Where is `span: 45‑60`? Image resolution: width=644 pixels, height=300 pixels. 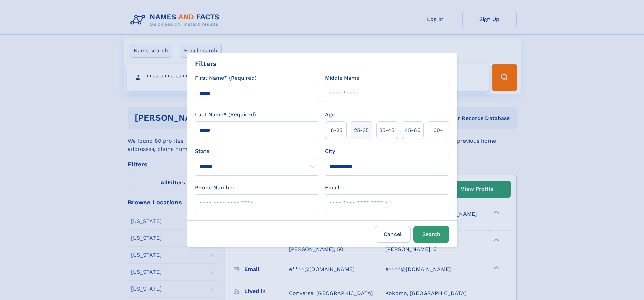
span: 45‑60 is located at coordinates (412, 130).